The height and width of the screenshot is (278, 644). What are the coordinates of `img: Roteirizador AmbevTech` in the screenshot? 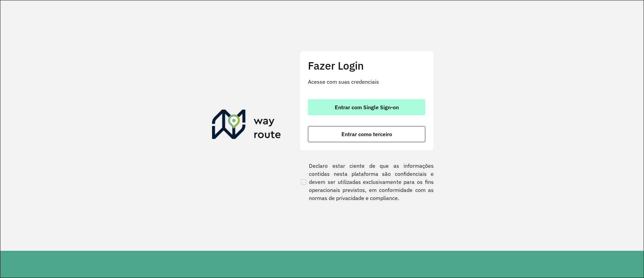 It's located at (246, 126).